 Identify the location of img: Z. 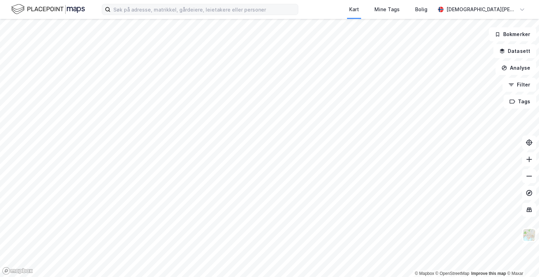
(529, 235).